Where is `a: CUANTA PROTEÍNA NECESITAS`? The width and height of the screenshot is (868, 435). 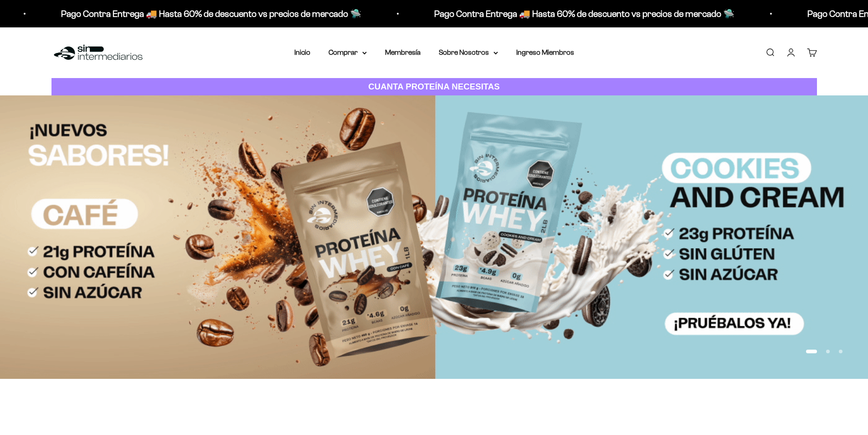
a: CUANTA PROTEÍNA NECESITAS is located at coordinates (435, 86).